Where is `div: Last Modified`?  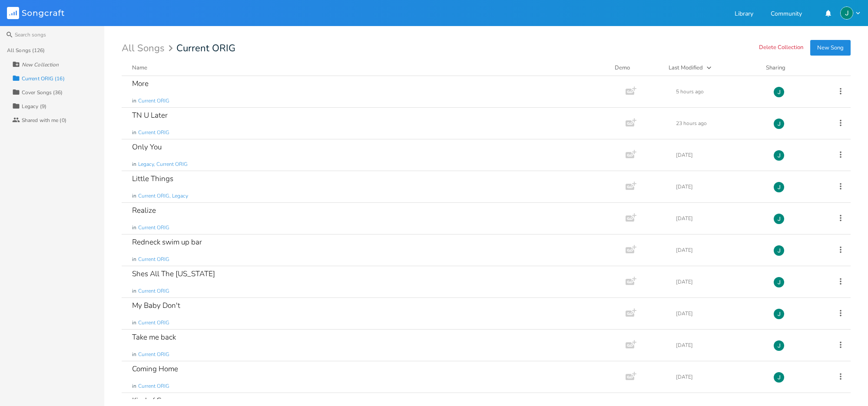 div: Last Modified is located at coordinates (685, 67).